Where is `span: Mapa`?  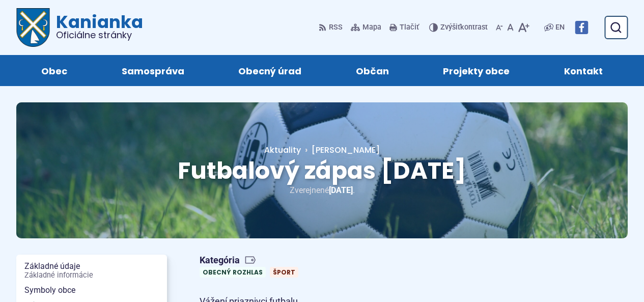
span: Mapa is located at coordinates (372, 28).